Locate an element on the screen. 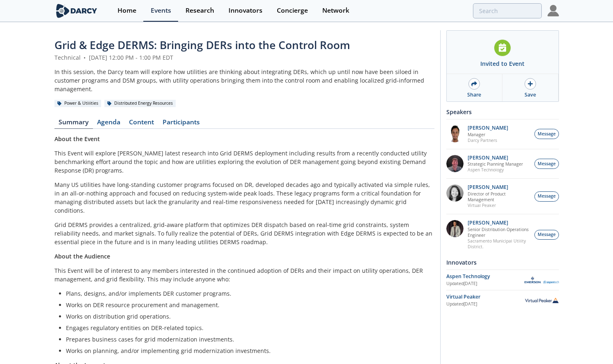 The height and width of the screenshot is (364, 613). p: Manager is located at coordinates (487, 134).